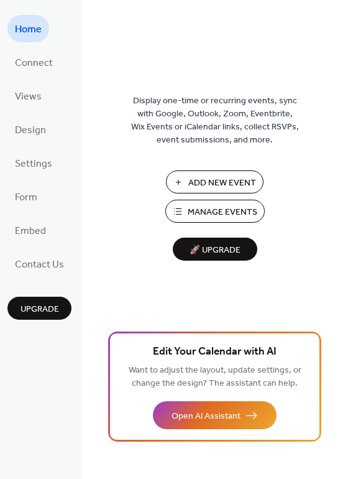 This screenshot has height=479, width=348. Describe the element at coordinates (28, 29) in the screenshot. I see `a: Home` at that location.